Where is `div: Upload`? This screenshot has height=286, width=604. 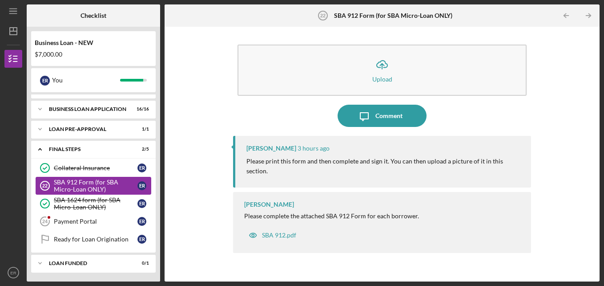 div: Upload is located at coordinates (382, 79).